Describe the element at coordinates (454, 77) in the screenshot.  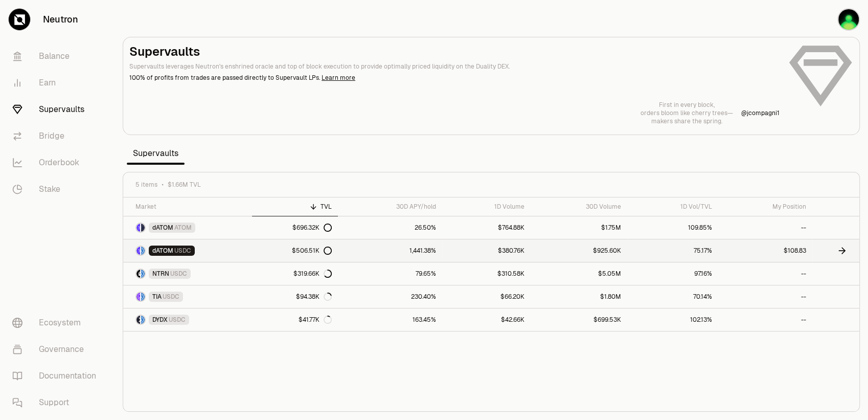
I see `p: 100% of profits from trades are passed directly to Supervault LPs.` at that location.